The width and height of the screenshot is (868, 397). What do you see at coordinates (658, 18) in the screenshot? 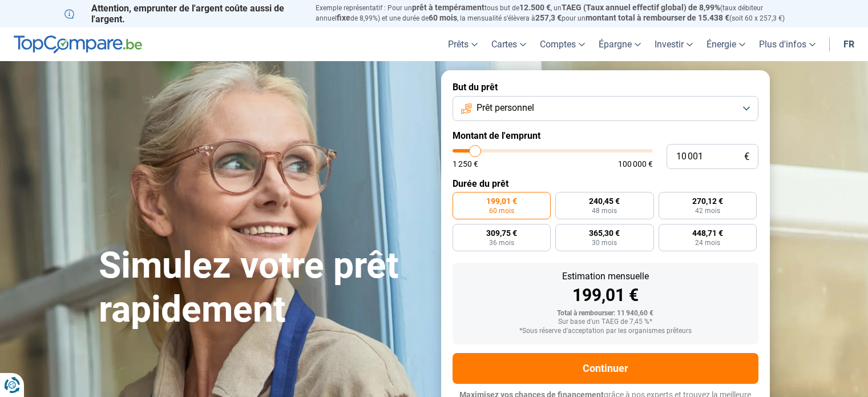
I see `span: montant total à rembourser de 15.438 €` at bounding box center [658, 18].